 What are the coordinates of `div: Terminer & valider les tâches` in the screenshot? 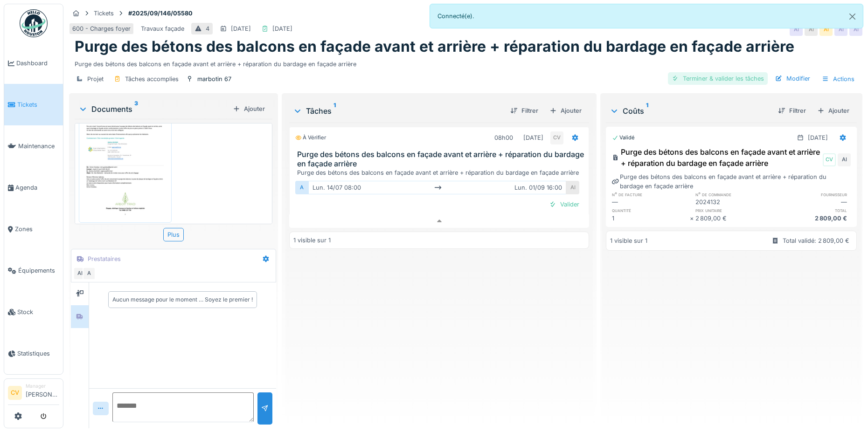 It's located at (718, 79).